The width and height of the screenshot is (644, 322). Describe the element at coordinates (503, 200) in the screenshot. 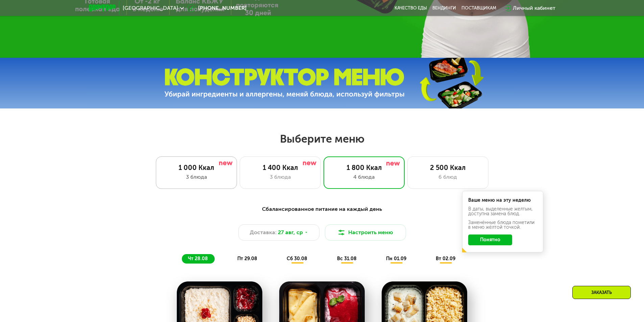

I see `div: Ваше меню на эту неделю` at that location.